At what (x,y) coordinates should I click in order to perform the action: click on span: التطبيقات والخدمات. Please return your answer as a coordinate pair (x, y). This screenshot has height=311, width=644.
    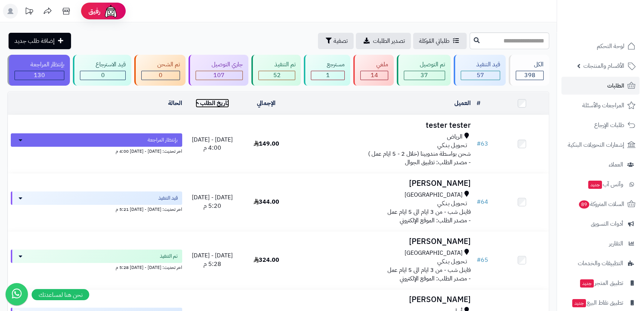
    Looking at the image, I should click on (601, 263).